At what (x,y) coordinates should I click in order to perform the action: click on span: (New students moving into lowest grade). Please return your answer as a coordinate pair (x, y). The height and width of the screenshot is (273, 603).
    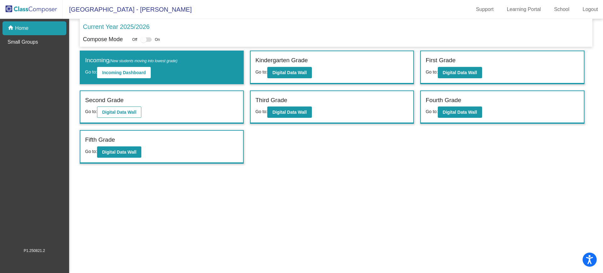
    Looking at the image, I should click on (143, 61).